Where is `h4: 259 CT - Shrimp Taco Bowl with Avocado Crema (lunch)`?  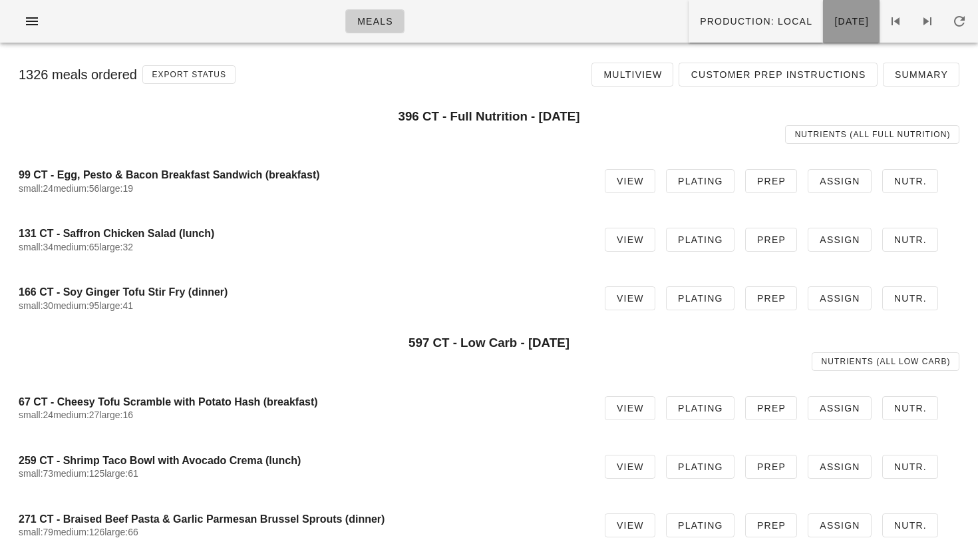 h4: 259 CT - Shrimp Taco Bowl with Avocado Crema (lunch) is located at coordinates (301, 460).